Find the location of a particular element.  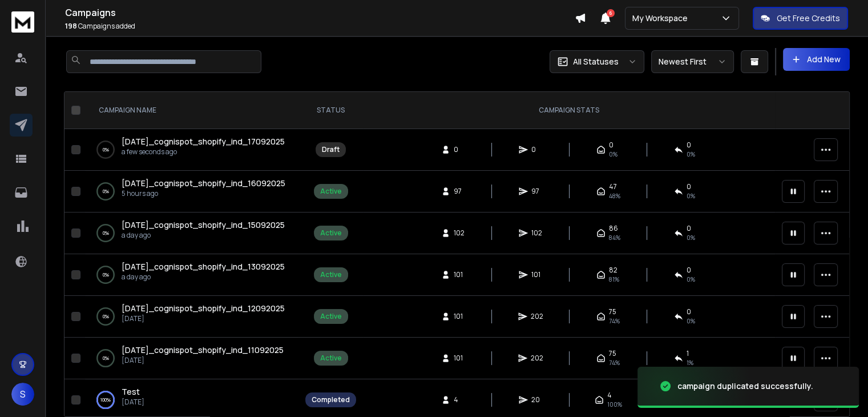

th: CAMPAIGN NAME is located at coordinates (192, 110).